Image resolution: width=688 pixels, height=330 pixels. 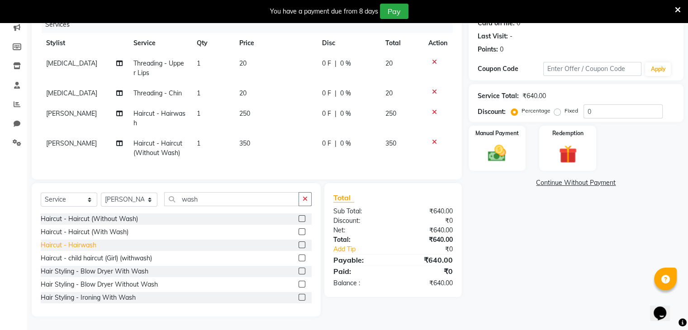 I want to click on a: Continue Without Payment, so click(x=576, y=183).